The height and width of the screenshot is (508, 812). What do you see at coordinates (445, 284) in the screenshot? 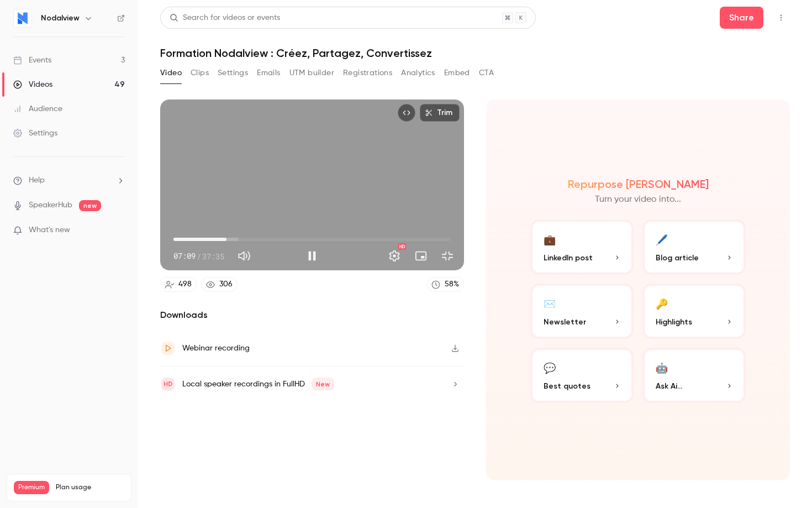
I see `a: 58%` at bounding box center [445, 284].